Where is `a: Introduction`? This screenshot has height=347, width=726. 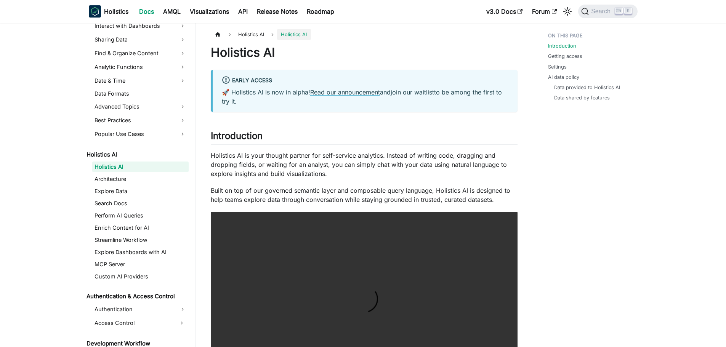
a: Introduction is located at coordinates (562, 46).